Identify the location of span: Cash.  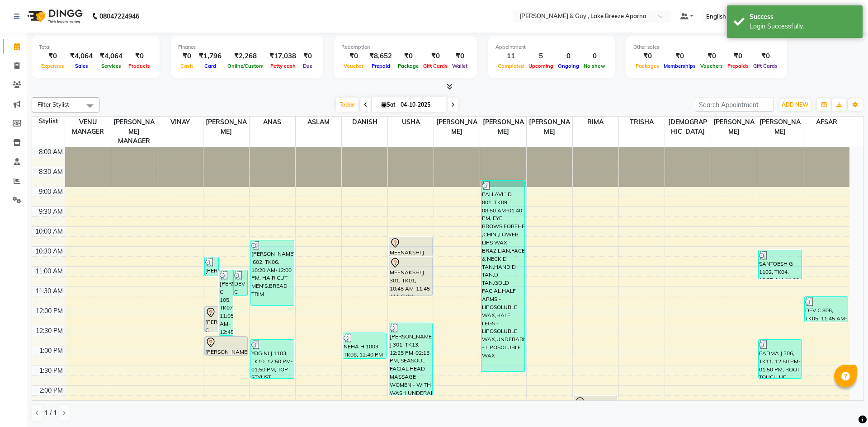
(187, 66).